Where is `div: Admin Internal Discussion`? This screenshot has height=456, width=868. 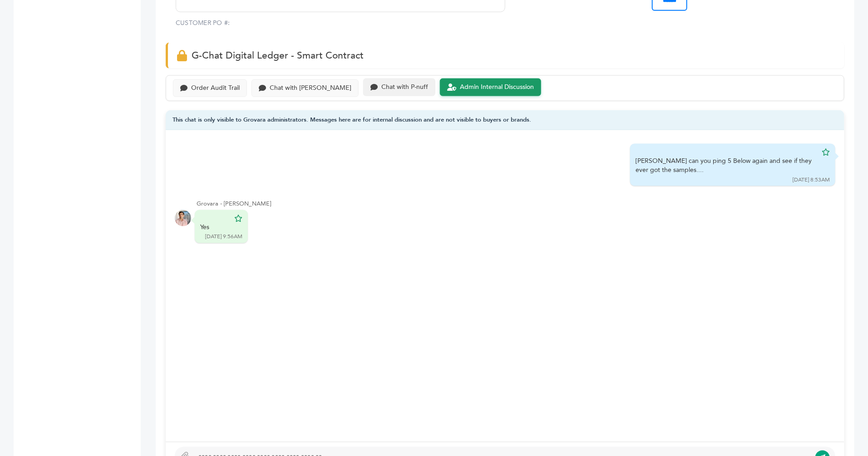 div: Admin Internal Discussion is located at coordinates (497, 88).